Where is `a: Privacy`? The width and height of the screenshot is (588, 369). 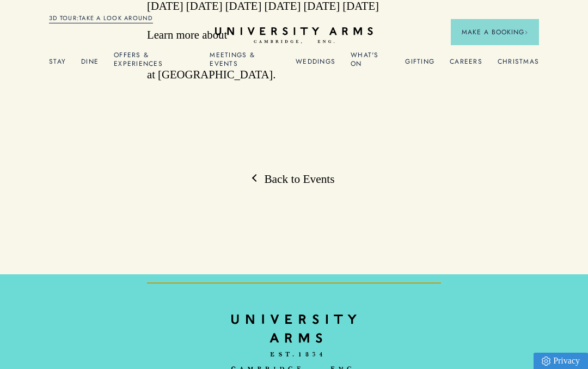
a: Privacy is located at coordinates (561, 361).